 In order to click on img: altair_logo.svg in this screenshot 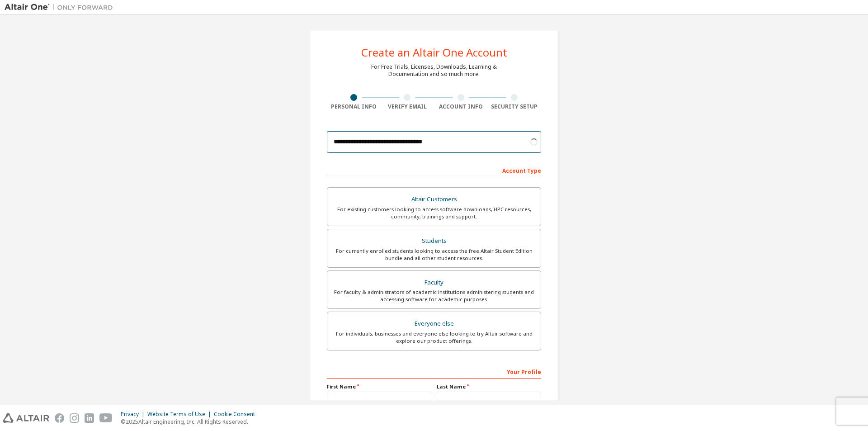, I will do `click(26, 418)`.